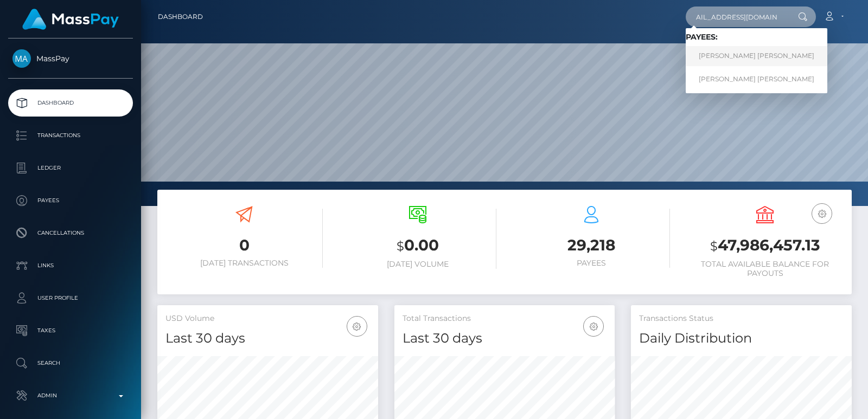 This screenshot has height=419, width=868. I want to click on a: Cancellations, so click(70, 233).